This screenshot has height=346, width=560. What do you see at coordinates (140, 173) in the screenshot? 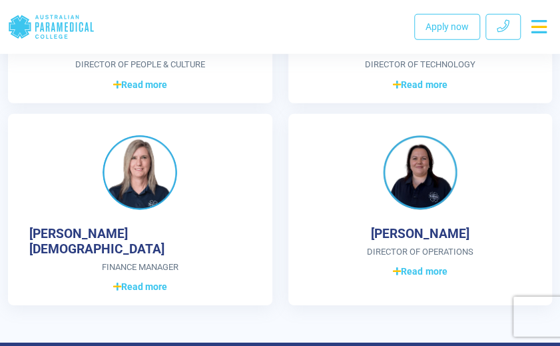
I see `img: Andrea Male` at bounding box center [140, 173].